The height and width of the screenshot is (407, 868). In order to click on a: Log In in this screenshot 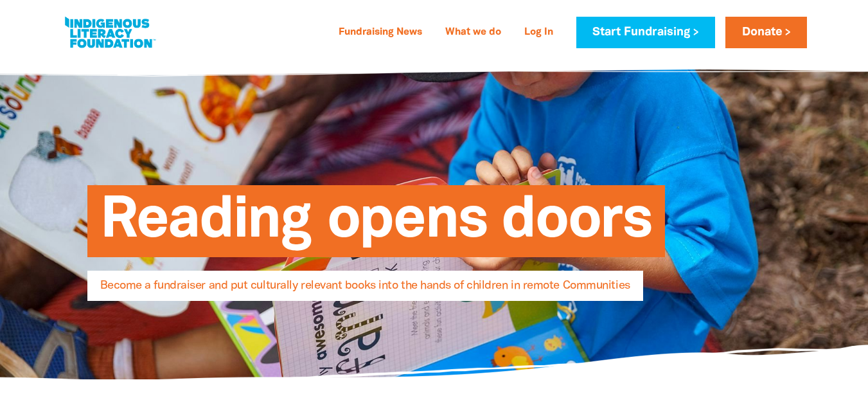, I will do `click(538, 32)`.